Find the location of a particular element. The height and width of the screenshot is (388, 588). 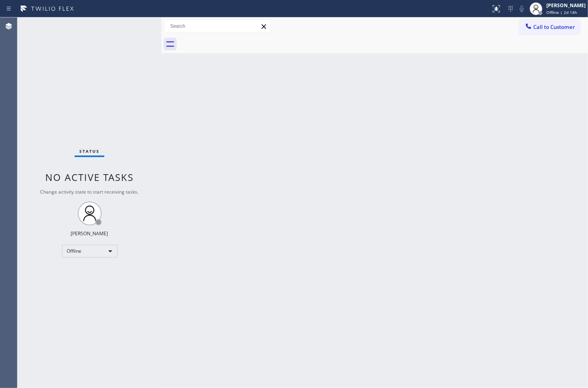

input: Search is located at coordinates (218, 26).